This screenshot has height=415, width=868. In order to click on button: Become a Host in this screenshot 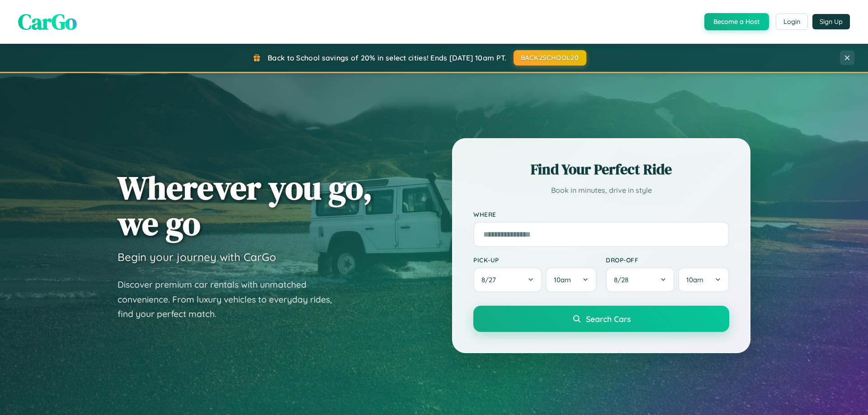, I will do `click(737, 21)`.